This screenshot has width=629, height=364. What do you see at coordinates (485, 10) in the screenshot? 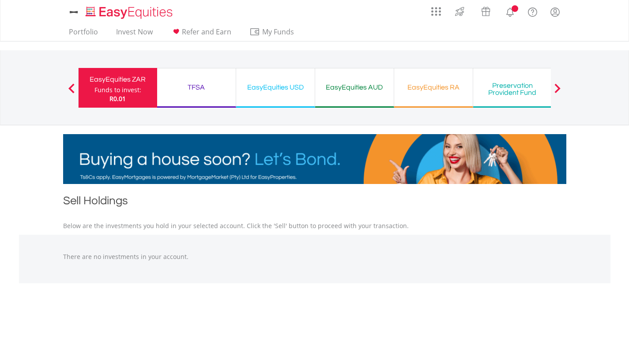
I see `a: Vouchers` at bounding box center [485, 10].